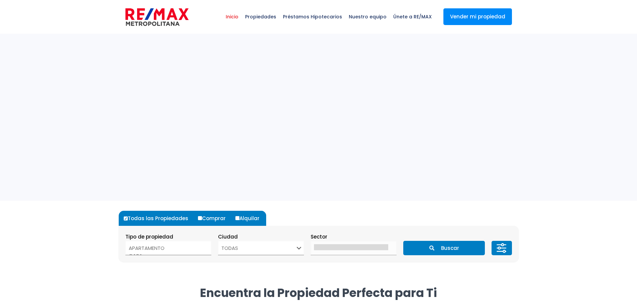 The width and height of the screenshot is (637, 307). I want to click on input: Comprar, so click(200, 218).